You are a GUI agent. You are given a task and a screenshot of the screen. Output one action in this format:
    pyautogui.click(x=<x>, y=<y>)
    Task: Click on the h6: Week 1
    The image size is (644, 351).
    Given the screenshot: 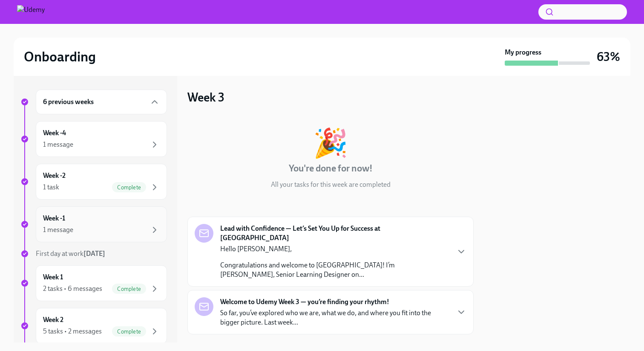 What is the action you would take?
    pyautogui.click(x=53, y=277)
    